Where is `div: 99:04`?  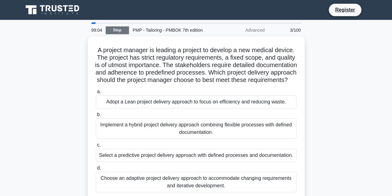 div: 99:04 is located at coordinates (97, 30).